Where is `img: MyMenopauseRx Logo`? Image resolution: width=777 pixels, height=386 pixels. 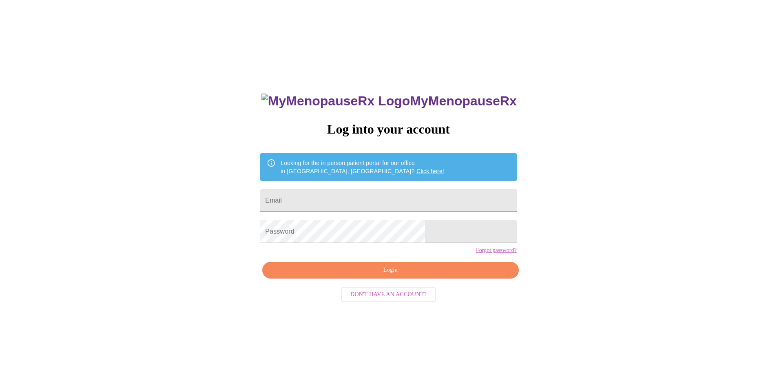 img: MyMenopauseRx Logo is located at coordinates (336, 101).